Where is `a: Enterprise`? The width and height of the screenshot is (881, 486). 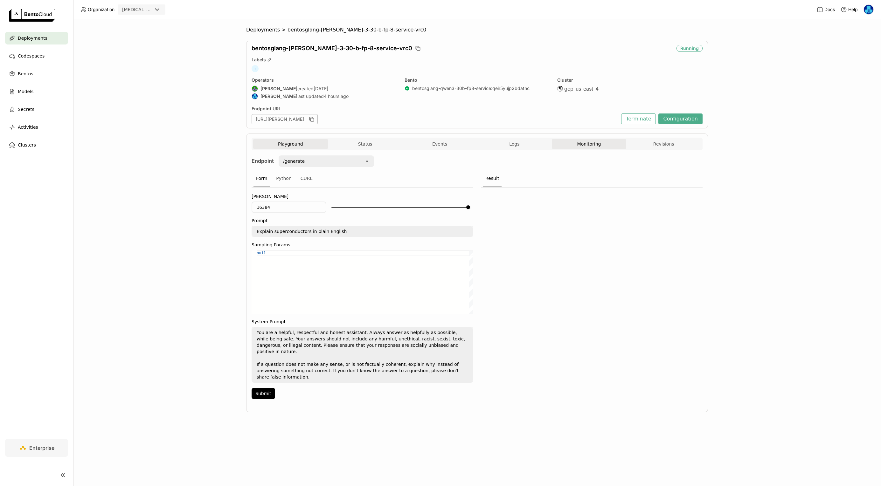 a: Enterprise is located at coordinates (37, 448).